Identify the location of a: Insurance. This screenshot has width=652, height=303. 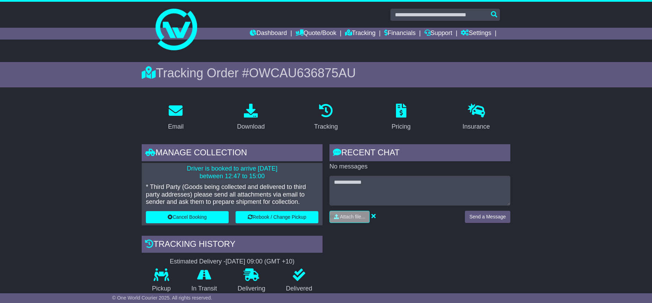
(476, 117).